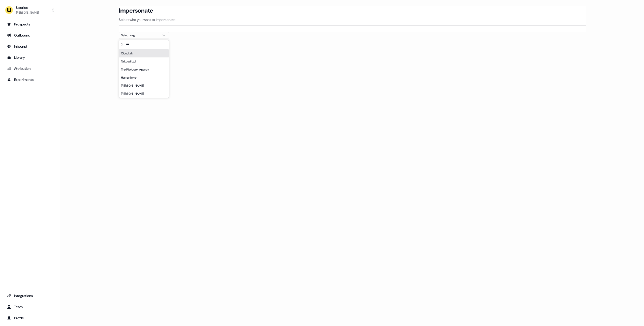  I want to click on div: Integrations, so click(30, 296).